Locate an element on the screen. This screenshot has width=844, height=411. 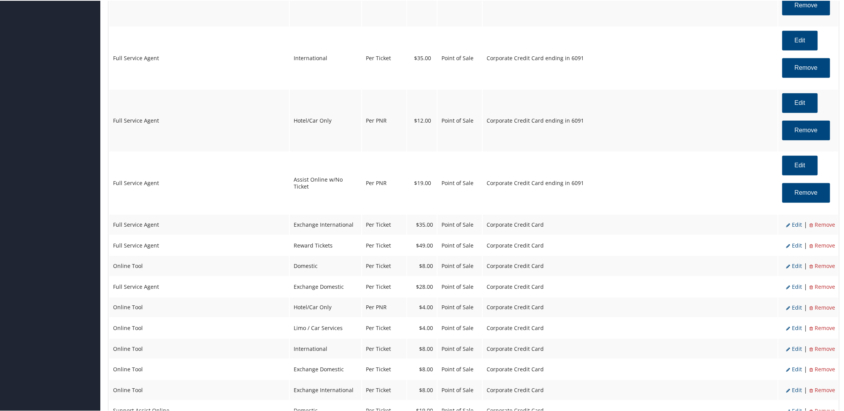
td: Assist Online w/No Ticket is located at coordinates (325, 182).